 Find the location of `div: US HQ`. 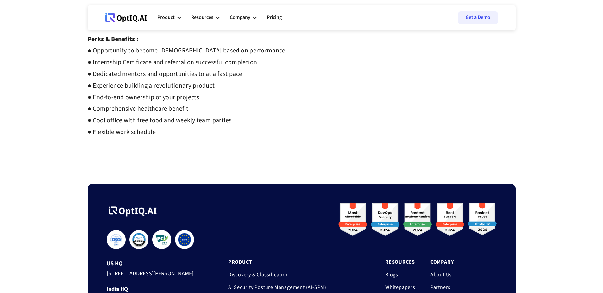

div: US HQ is located at coordinates (155, 264).